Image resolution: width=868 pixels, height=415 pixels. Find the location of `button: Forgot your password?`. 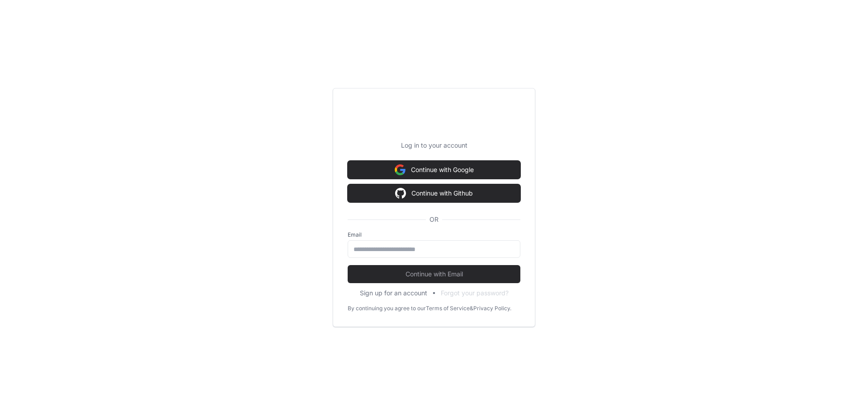

button: Forgot your password? is located at coordinates (475, 293).